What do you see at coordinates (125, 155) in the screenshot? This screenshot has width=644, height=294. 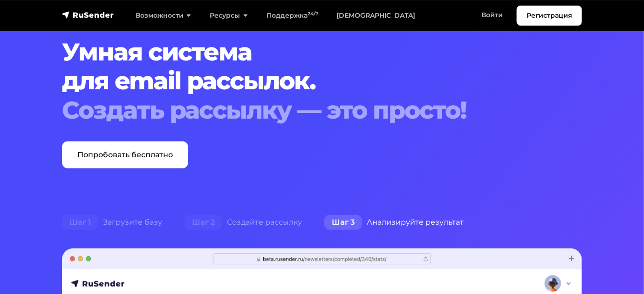 I see `a: Попробовать бесплатно` at bounding box center [125, 155].